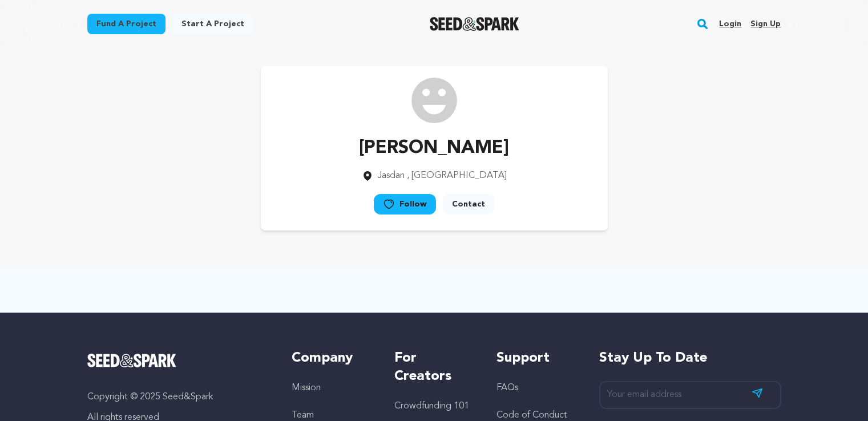 The height and width of the screenshot is (421, 868). What do you see at coordinates (468, 204) in the screenshot?
I see `a: Contact` at bounding box center [468, 204].